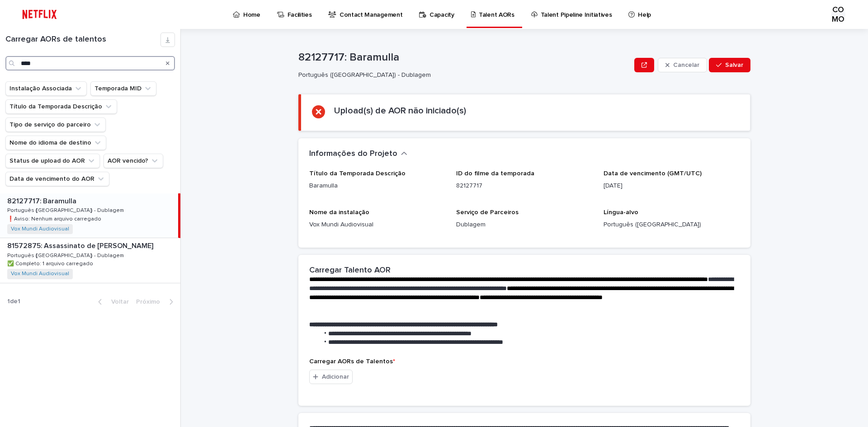  Describe the element at coordinates (56, 143) in the screenshot. I see `button: Nome do idioma de destino` at that location.